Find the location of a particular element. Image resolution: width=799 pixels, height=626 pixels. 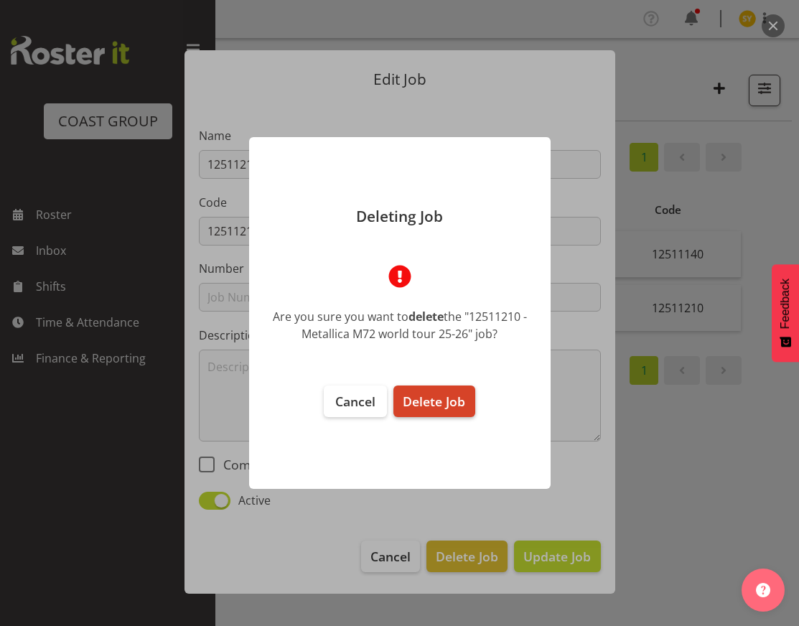

button: Feedback - Show survey is located at coordinates (785, 313).